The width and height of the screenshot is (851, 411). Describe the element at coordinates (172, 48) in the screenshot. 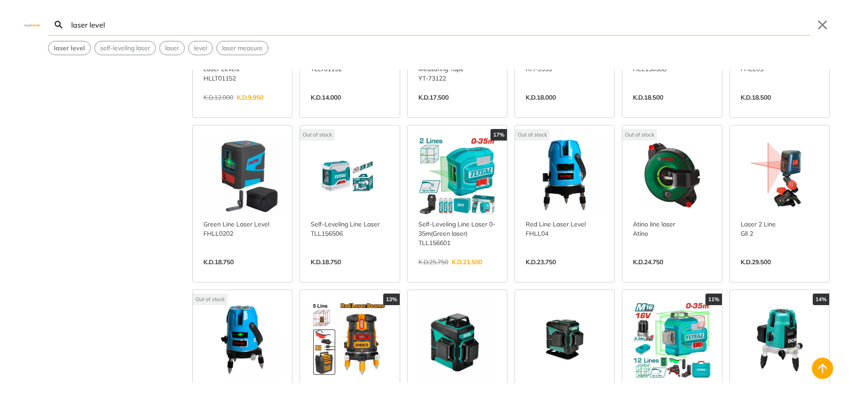

I see `div: Suggestion: laser` at that location.